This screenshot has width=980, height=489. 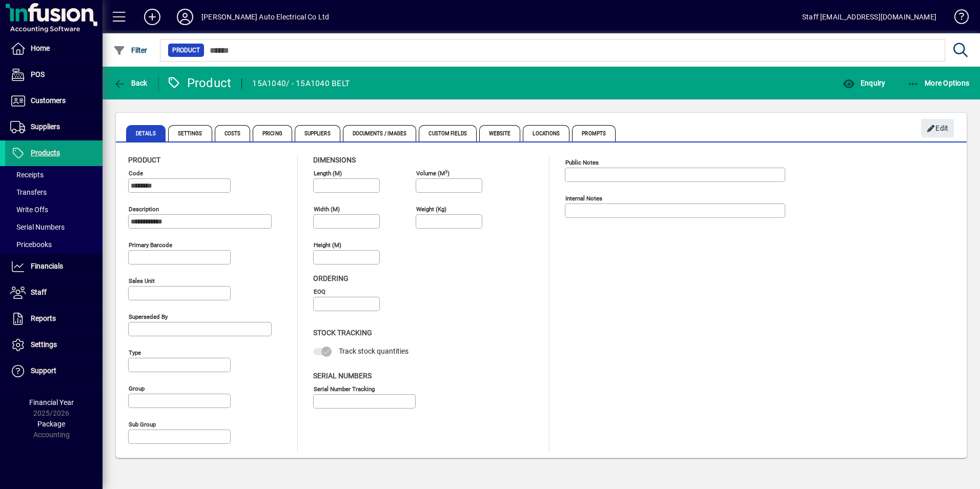 What do you see at coordinates (150, 245) in the screenshot?
I see `mat-label: Primary barcode` at bounding box center [150, 245].